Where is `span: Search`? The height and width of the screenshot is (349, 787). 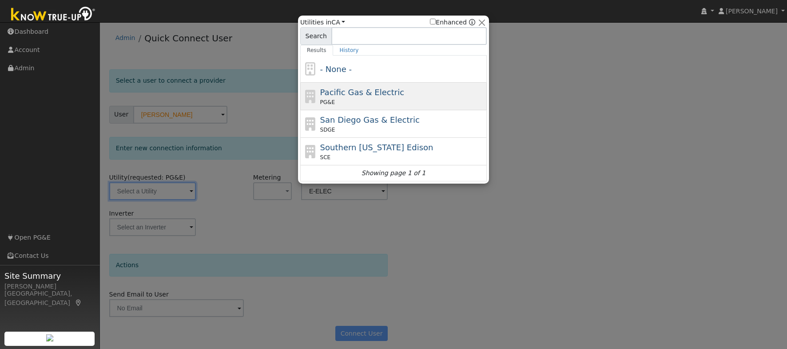
span: Search is located at coordinates (316, 36).